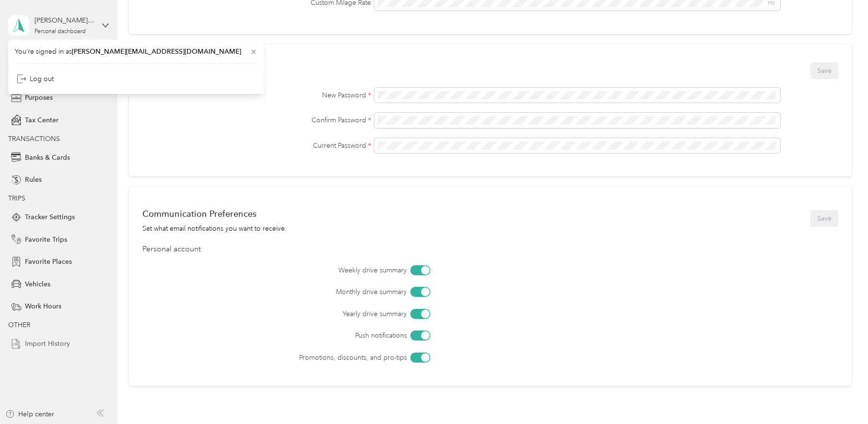 The image size is (868, 424). Describe the element at coordinates (42, 120) in the screenshot. I see `span: Tax Center` at that location.